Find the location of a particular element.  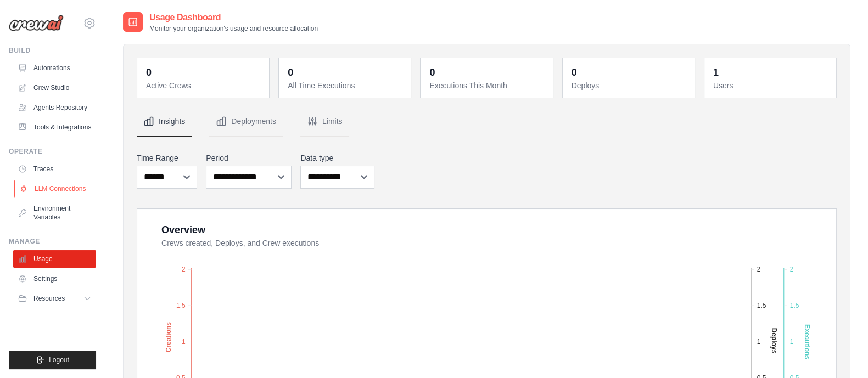

label: Data type is located at coordinates (337, 158).